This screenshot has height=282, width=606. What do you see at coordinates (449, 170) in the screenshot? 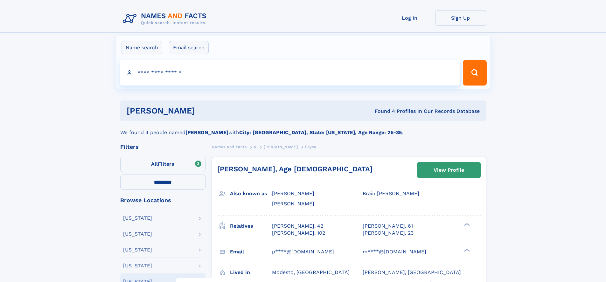
I see `div: View Profile` at bounding box center [449, 170].